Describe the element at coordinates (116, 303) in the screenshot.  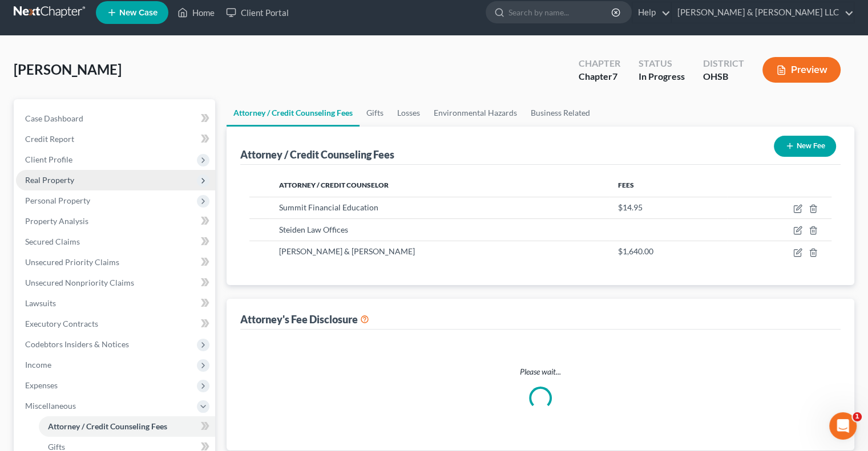
I see `a: Lawsuits` at that location.